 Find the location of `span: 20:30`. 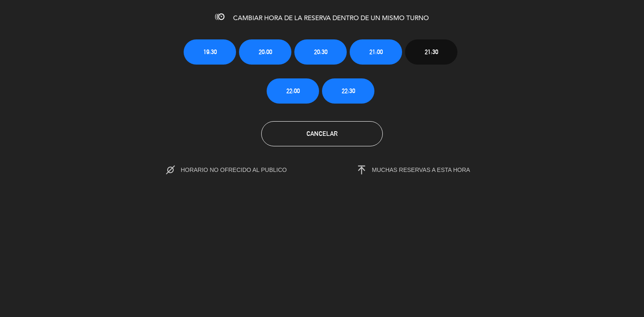

span: 20:30 is located at coordinates (321, 51).